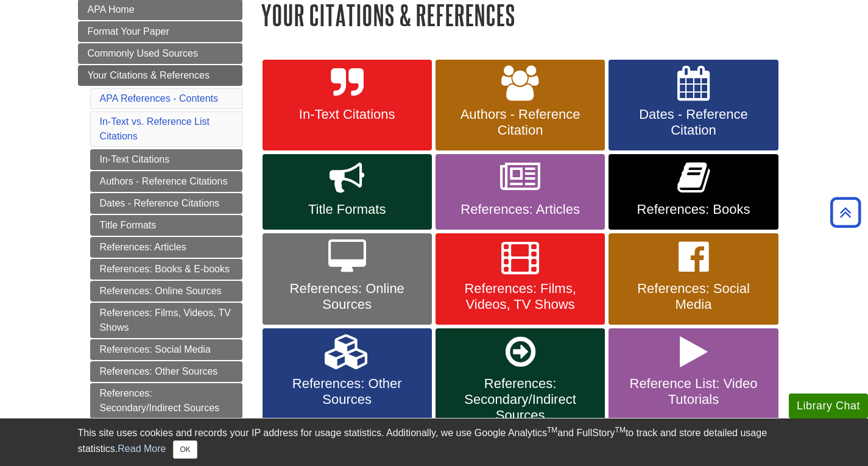 This screenshot has height=466, width=868. I want to click on div: This site uses cookies and records your IP address for usage statistics. Additionally, we use Goo..., so click(435, 442).